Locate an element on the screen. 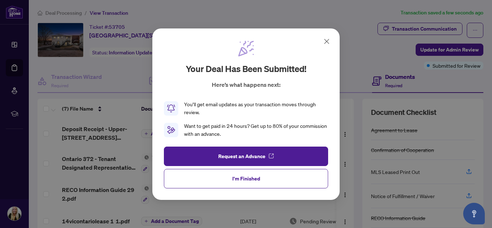 This screenshot has height=228, width=492. div: You’ll get email updates as your transaction moves through review. is located at coordinates (256, 108).